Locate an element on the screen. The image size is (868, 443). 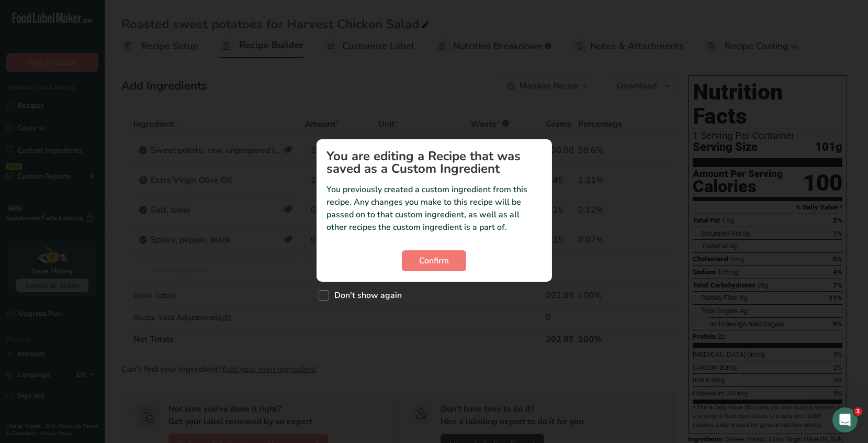
span: 1 is located at coordinates (858, 411).